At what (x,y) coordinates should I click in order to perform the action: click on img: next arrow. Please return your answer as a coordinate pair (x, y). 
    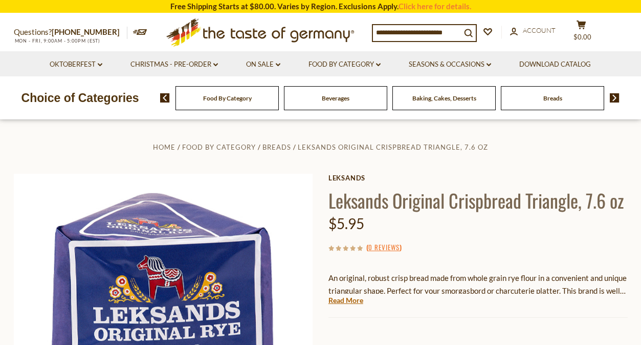
    Looking at the image, I should click on (615, 98).